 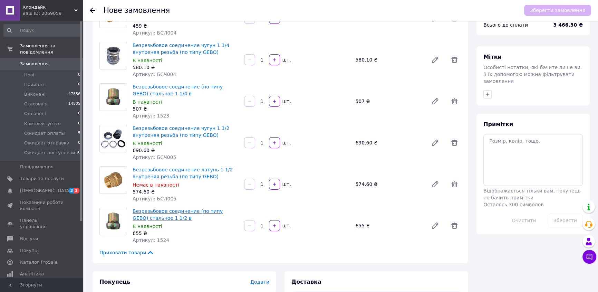 I want to click on span: Прийняті, so click(x=35, y=85).